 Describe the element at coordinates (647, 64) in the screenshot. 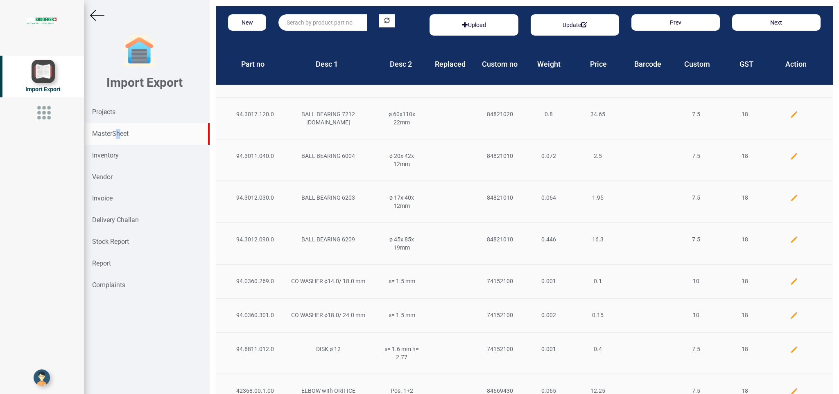

I see `h4: Barcode` at that location.